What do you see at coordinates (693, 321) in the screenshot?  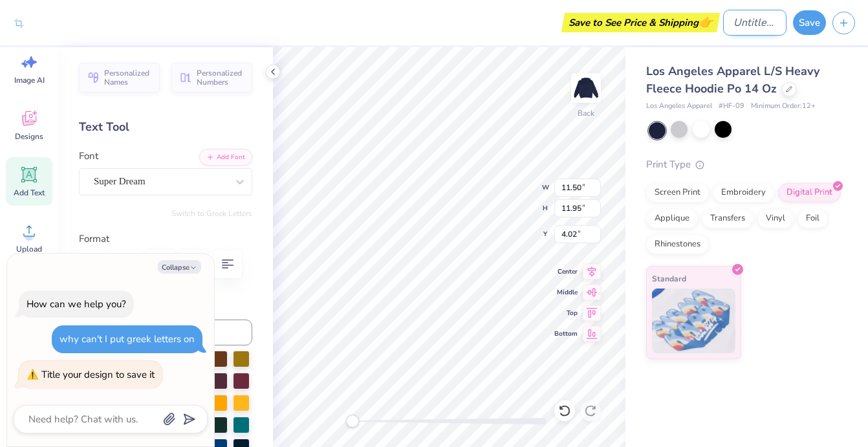 I see `img: Standard` at bounding box center [693, 321].